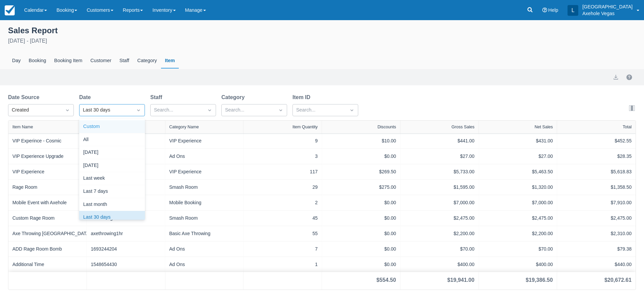  I want to click on label: Date, so click(86, 98).